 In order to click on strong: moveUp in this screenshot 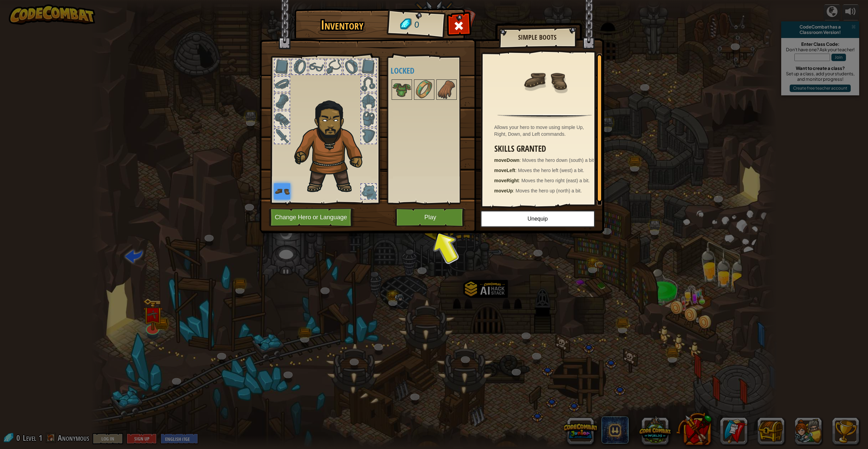, I will do `click(503, 191)`.